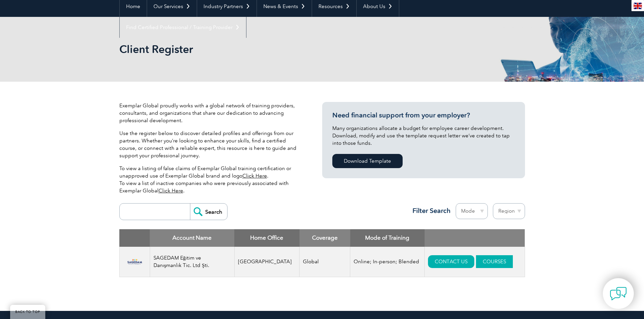  I want to click on th: : activate to sort column ascending, so click(475, 238).